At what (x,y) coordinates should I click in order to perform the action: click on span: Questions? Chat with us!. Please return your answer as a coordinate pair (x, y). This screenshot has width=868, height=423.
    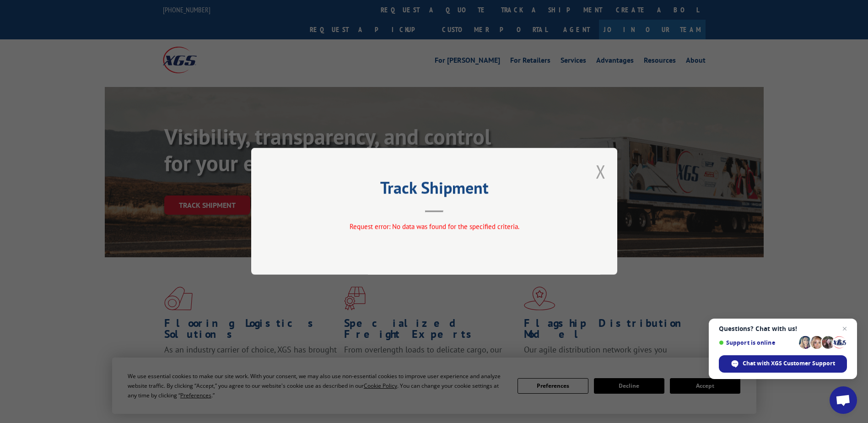
    Looking at the image, I should click on (783, 329).